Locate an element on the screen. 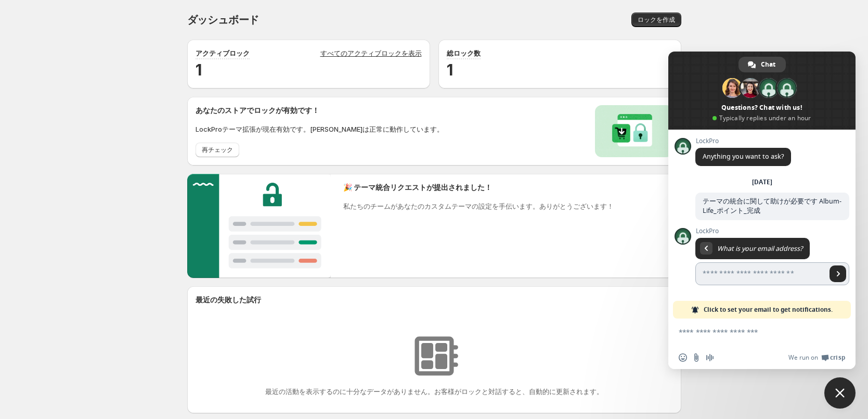 The image size is (868, 419). span: Audio message is located at coordinates (710, 357).